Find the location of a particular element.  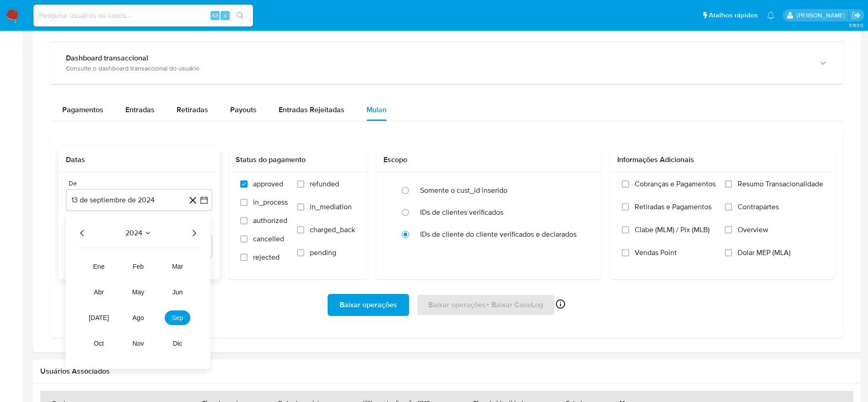

span: Atalhos rápidos is located at coordinates (733, 15).